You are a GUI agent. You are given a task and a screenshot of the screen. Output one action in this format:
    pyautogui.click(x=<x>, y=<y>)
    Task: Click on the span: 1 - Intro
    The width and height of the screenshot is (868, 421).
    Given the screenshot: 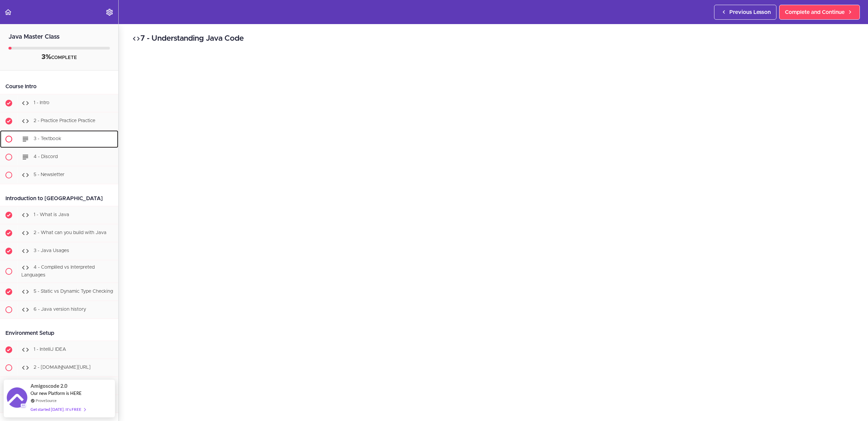 What is the action you would take?
    pyautogui.click(x=42, y=103)
    